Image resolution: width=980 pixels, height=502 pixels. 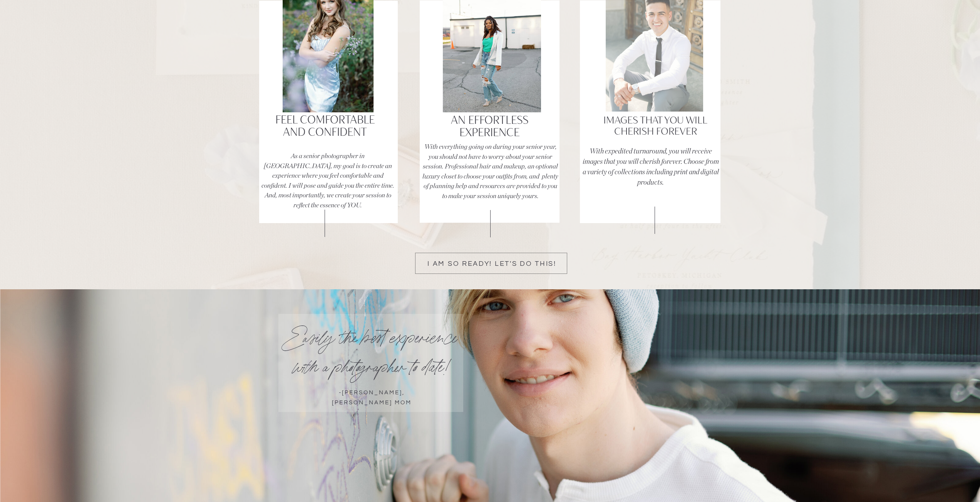 I want to click on a: images that you will cherish forever, so click(x=655, y=127).